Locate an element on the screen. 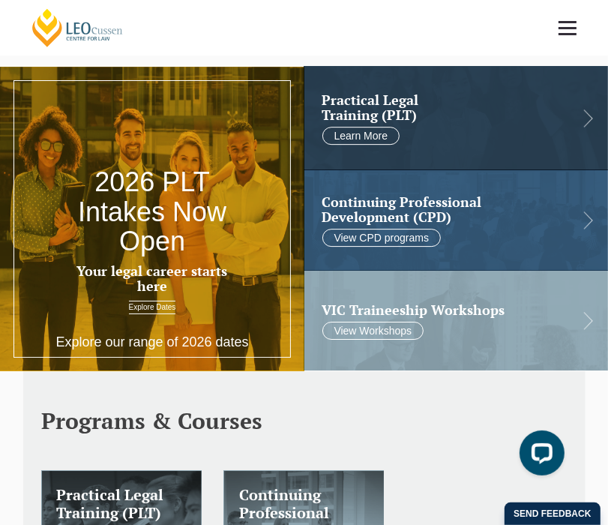  h2: Continuing Professional Development (CPD) is located at coordinates (445, 211).